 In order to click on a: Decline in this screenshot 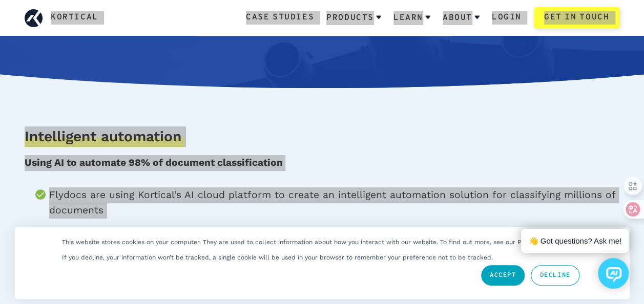, I will do `click(555, 276)`.